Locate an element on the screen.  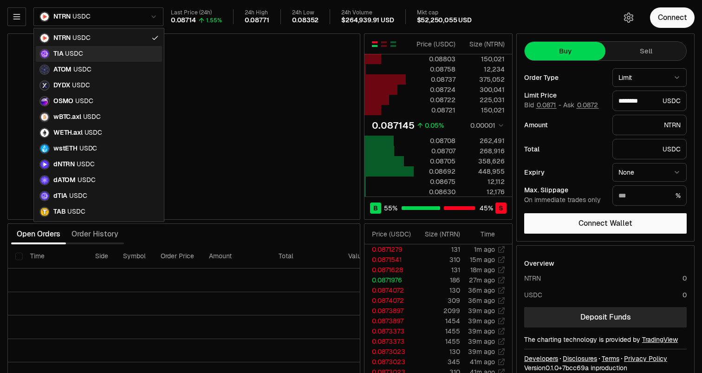
span: ATOM is located at coordinates (62, 70).